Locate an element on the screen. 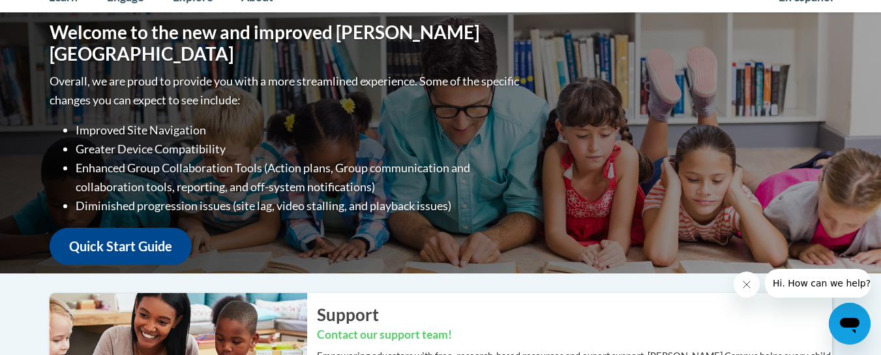  span: Hi. How can we help? is located at coordinates (57, 14).